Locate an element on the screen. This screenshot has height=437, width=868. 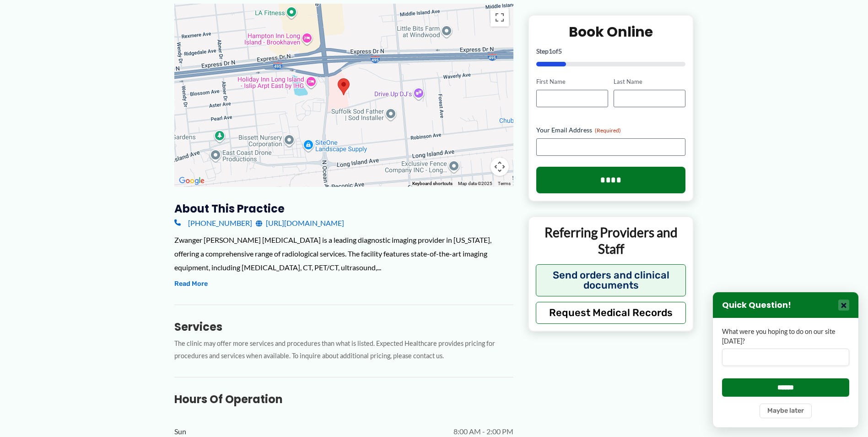
h3: About this practice is located at coordinates (344, 208).